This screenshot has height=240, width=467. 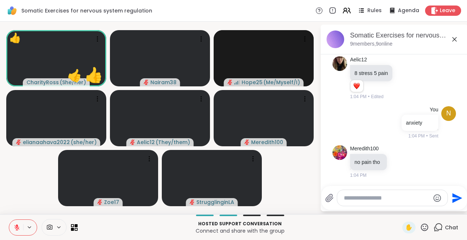 What do you see at coordinates (240, 224) in the screenshot?
I see `p: Hosted support conversation` at bounding box center [240, 224].